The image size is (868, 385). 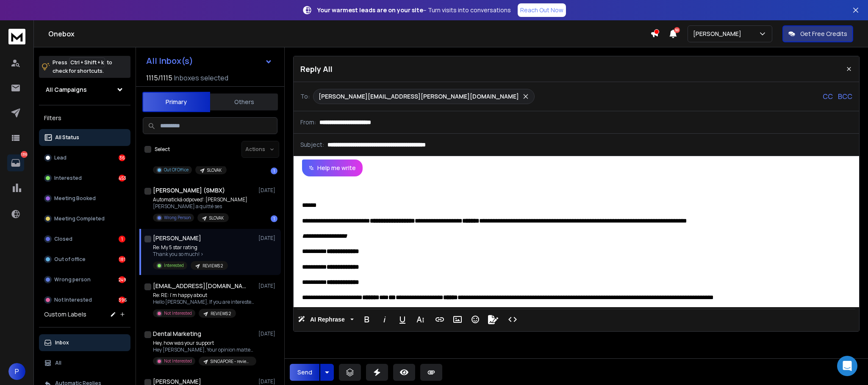 What do you see at coordinates (439, 320) in the screenshot?
I see `button: Insert Link (Ctrl+K)` at bounding box center [439, 320].